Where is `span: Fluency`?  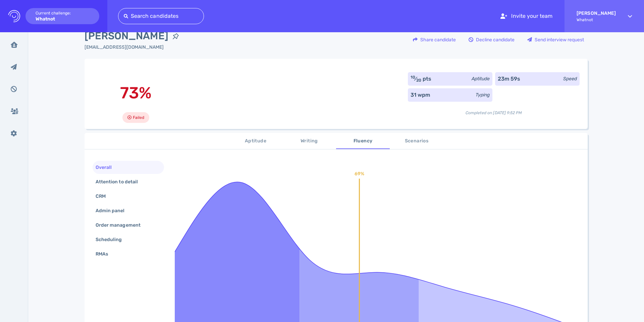 span: Fluency is located at coordinates (363, 141).